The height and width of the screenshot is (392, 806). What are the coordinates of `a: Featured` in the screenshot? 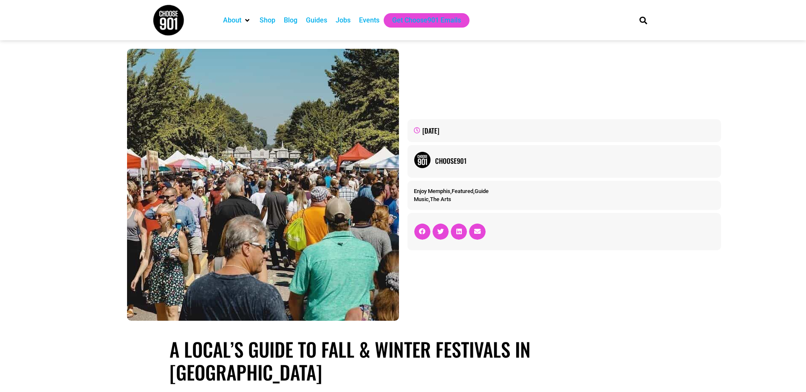 It's located at (462, 191).